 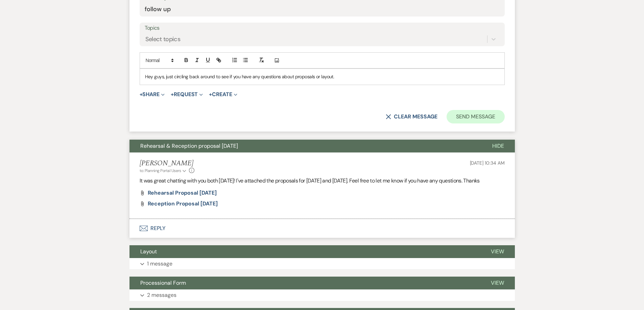 I want to click on button: Layout, so click(x=304, y=252).